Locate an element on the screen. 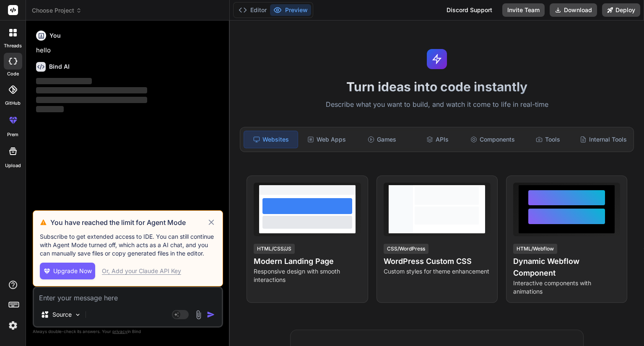  label: prem is located at coordinates (13, 134).